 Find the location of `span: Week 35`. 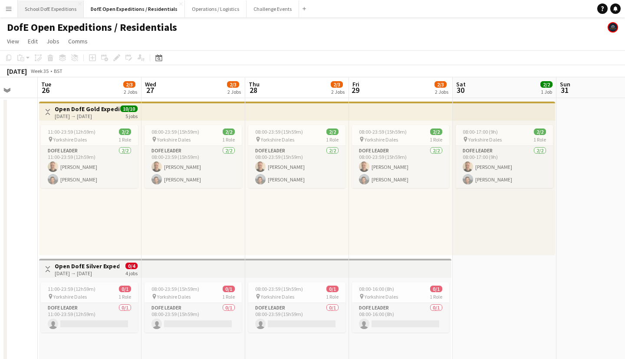

span: Week 35 is located at coordinates (39, 71).